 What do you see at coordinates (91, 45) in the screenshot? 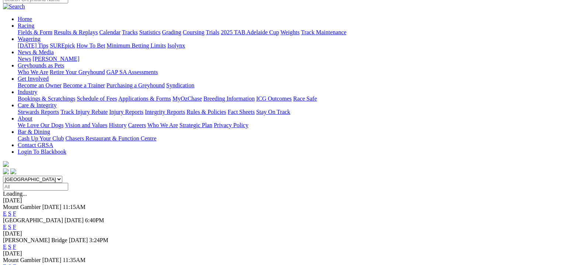
I see `a: How To Bet` at bounding box center [91, 45].